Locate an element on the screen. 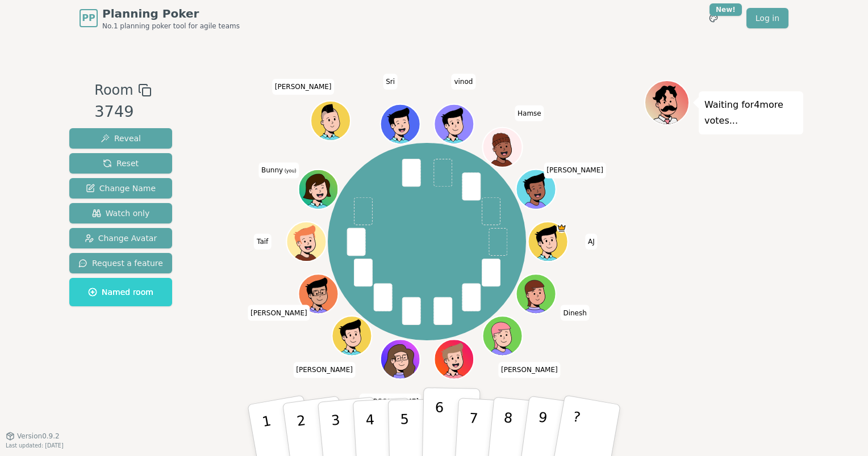  span: Change Avatar is located at coordinates (121, 238).